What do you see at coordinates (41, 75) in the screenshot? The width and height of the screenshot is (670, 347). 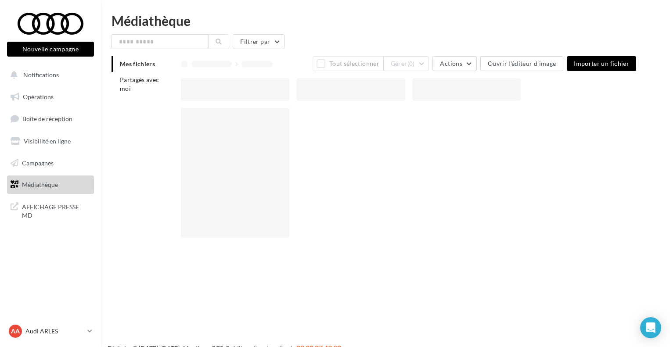 I see `span: Notifications` at bounding box center [41, 75].